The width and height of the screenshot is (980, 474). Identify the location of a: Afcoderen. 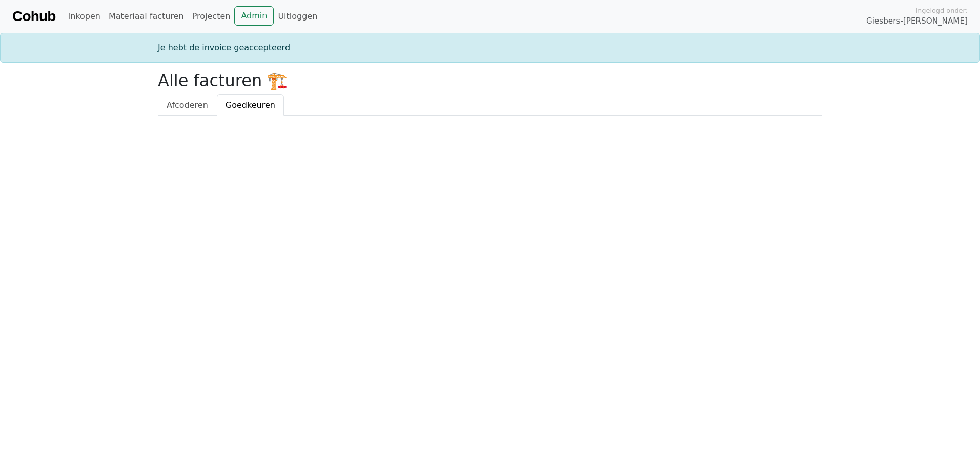
(187, 105).